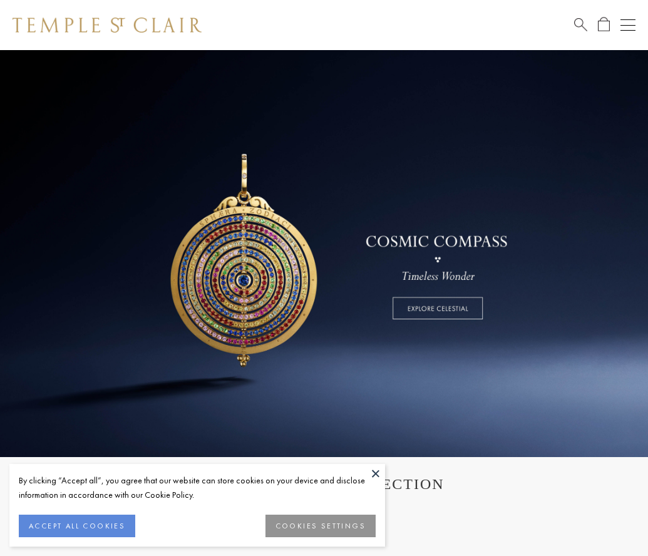 Image resolution: width=648 pixels, height=556 pixels. I want to click on img: Temple St. Clair, so click(107, 25).